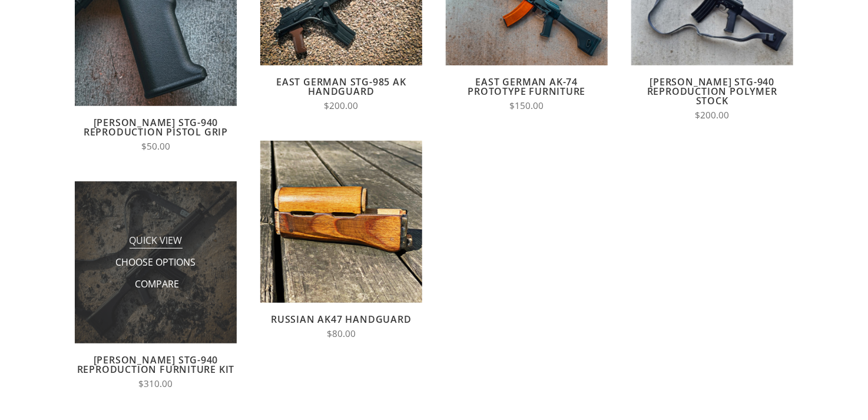  I want to click on a: Russian AK47 Handguard, so click(341, 319).